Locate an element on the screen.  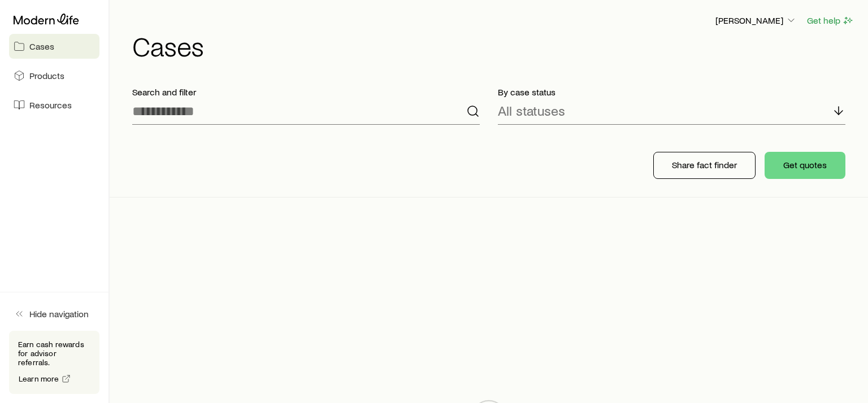
button: Get quotes is located at coordinates (804, 166).